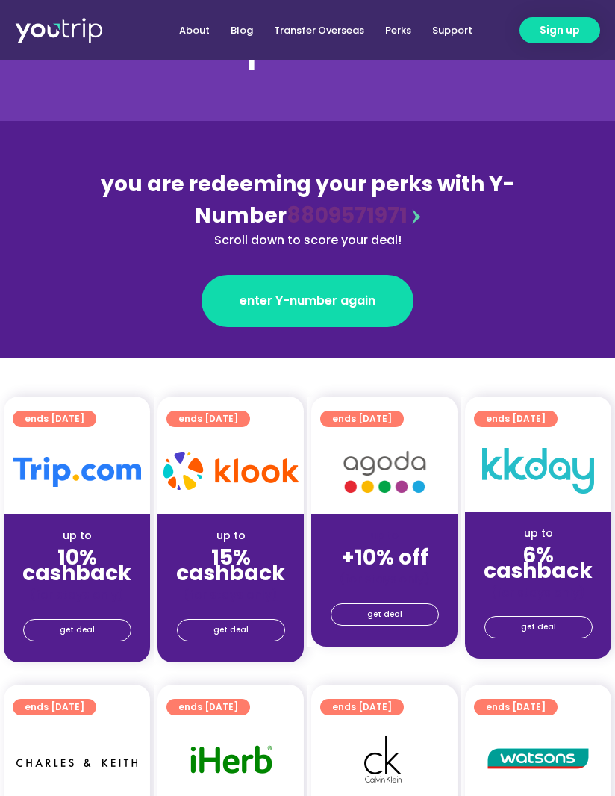 This screenshot has width=615, height=796. I want to click on a: Perks, so click(398, 30).